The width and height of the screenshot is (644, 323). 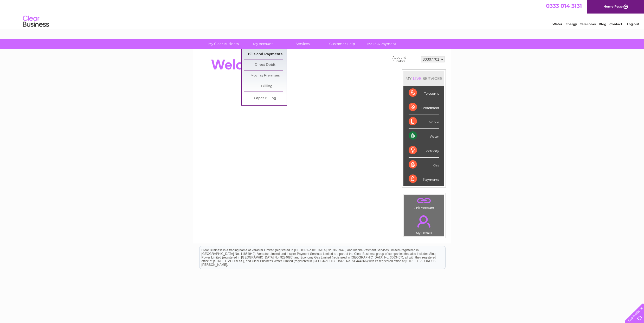 I want to click on a: My Clear Business, so click(x=223, y=44).